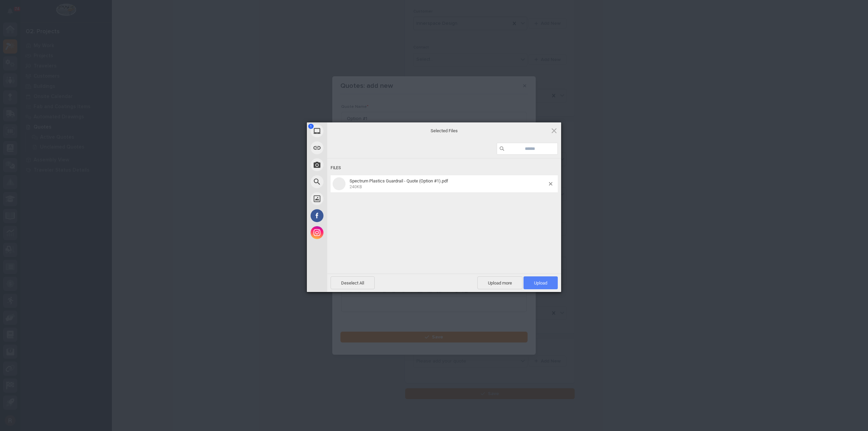  Describe the element at coordinates (348, 148) in the screenshot. I see `div: Link (URL)` at that location.